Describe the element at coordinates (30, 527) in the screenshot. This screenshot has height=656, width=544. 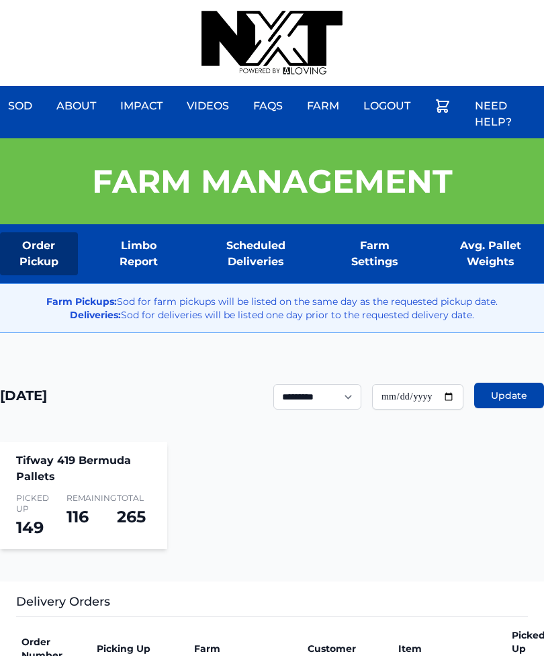
I see `span: 149` at that location.